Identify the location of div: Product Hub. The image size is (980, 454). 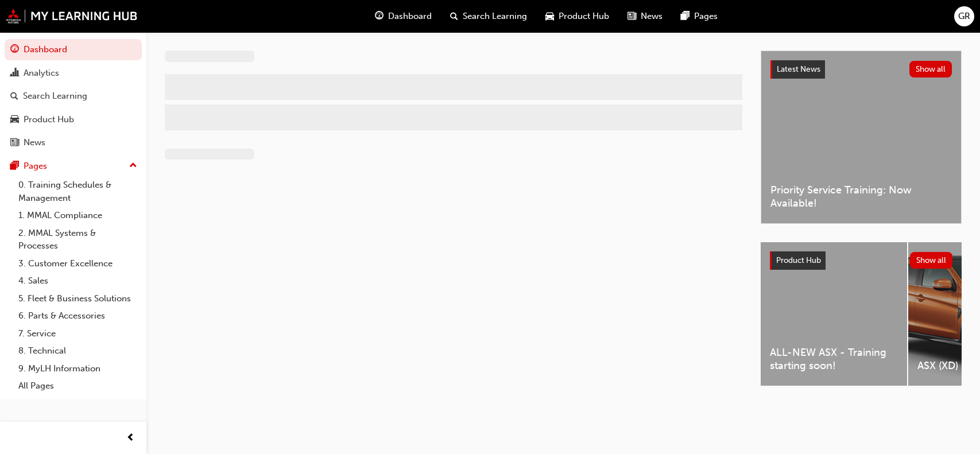
(49, 119).